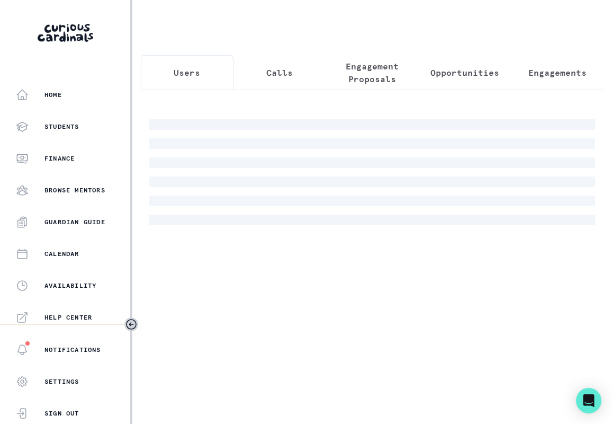 The image size is (612, 424). I want to click on p: Sign Out, so click(62, 413).